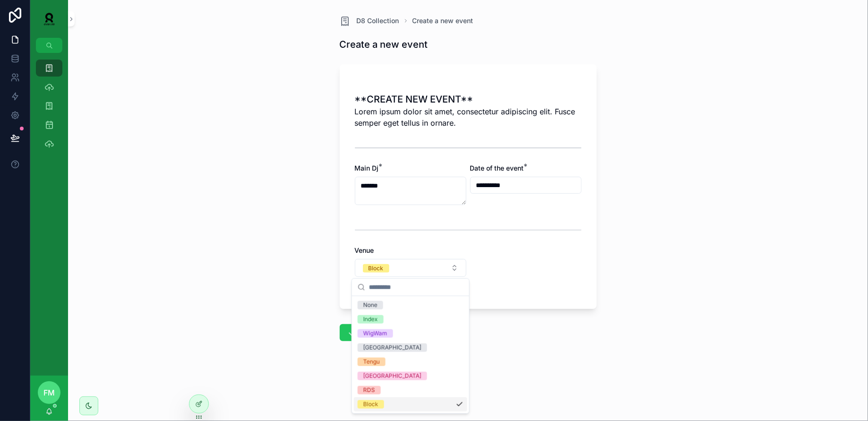 Image resolution: width=868 pixels, height=421 pixels. What do you see at coordinates (443, 21) in the screenshot?
I see `a: Create a new event` at bounding box center [443, 21].